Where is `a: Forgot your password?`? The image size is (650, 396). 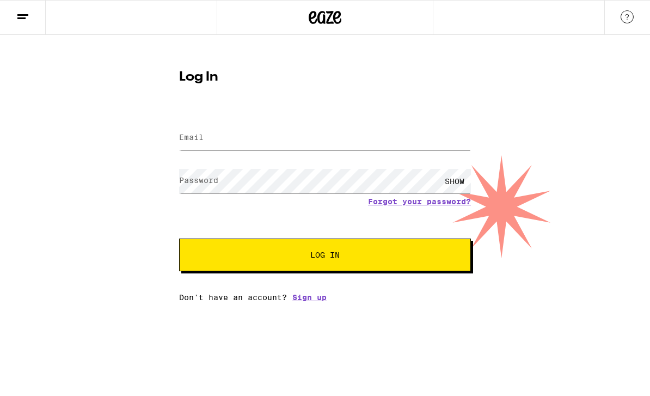
a: Forgot your password? is located at coordinates (419, 201).